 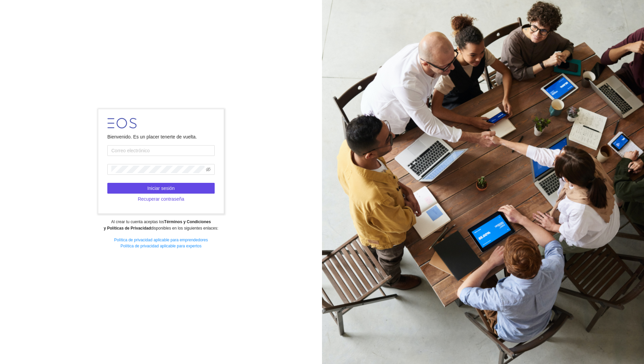 What do you see at coordinates (161, 188) in the screenshot?
I see `button: Iniciar sesión` at bounding box center [161, 188].